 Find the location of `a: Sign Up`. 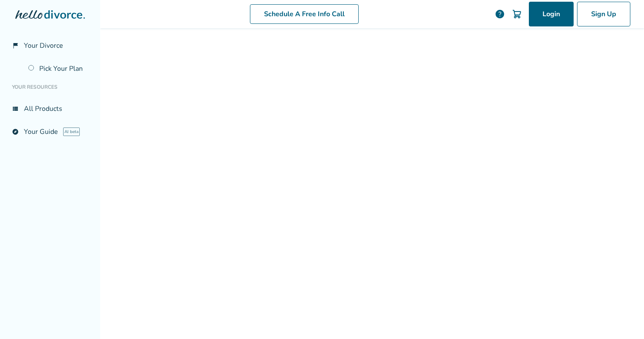

a: Sign Up is located at coordinates (603, 14).